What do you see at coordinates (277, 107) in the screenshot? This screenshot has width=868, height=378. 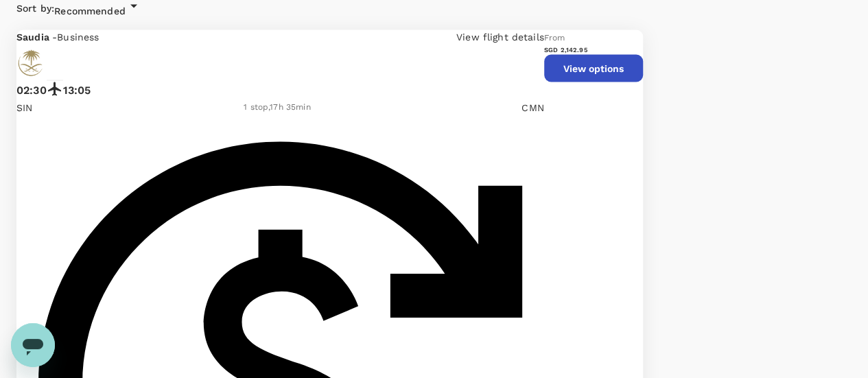 I see `div: 1 stop , 17h 35min` at bounding box center [277, 107].